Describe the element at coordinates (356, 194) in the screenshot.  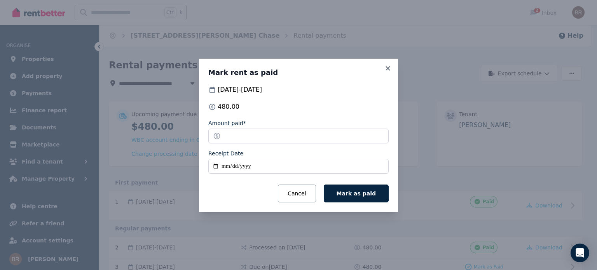
I see `span: Mark as paid` at that location.